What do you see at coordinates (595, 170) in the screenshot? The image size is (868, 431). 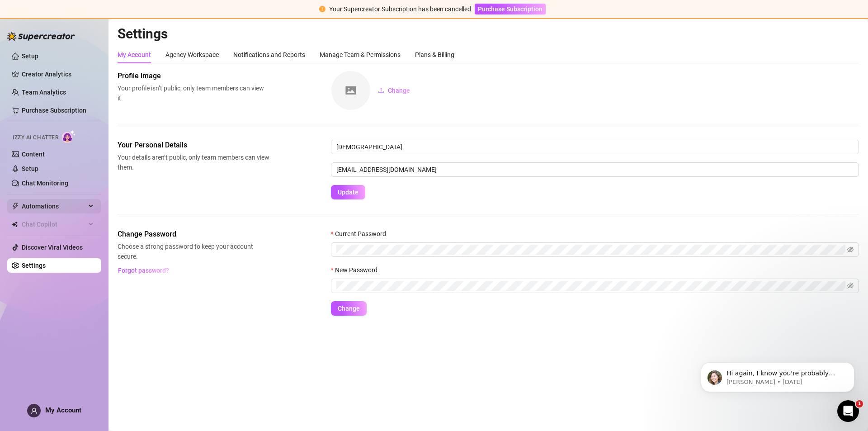 I see `input: Enter new email` at bounding box center [595, 170].